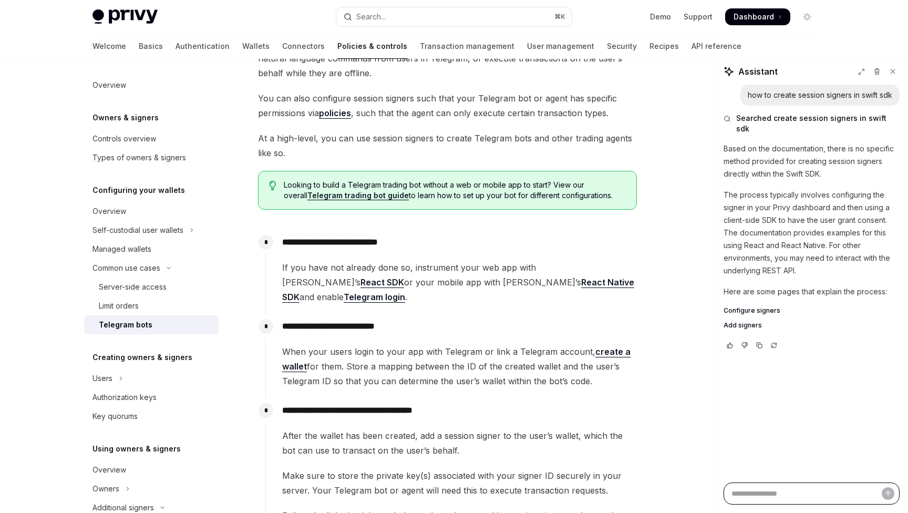 This screenshot has width=908, height=513. What do you see at coordinates (730, 345) in the screenshot?
I see `button: Vote that response was good` at bounding box center [730, 345].